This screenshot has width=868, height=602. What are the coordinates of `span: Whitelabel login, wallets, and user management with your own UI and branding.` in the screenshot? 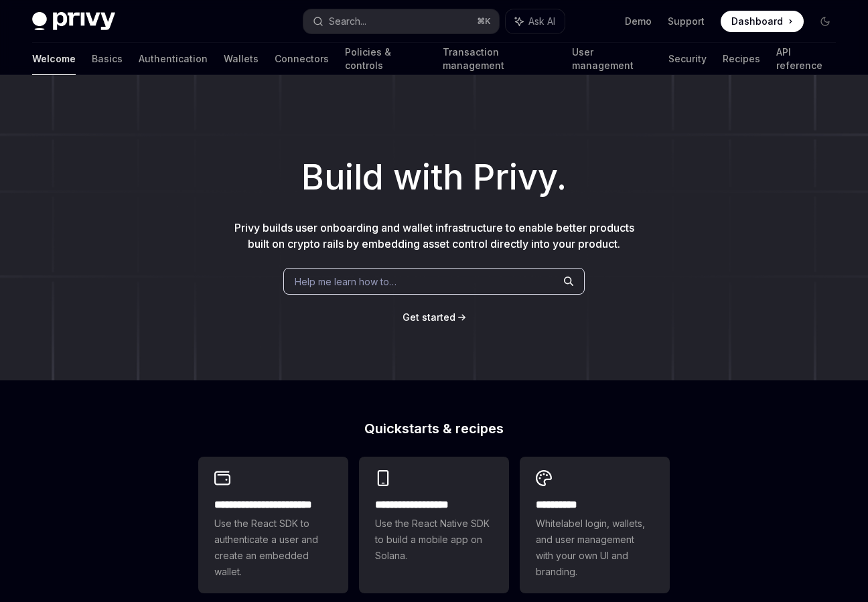 It's located at (594, 548).